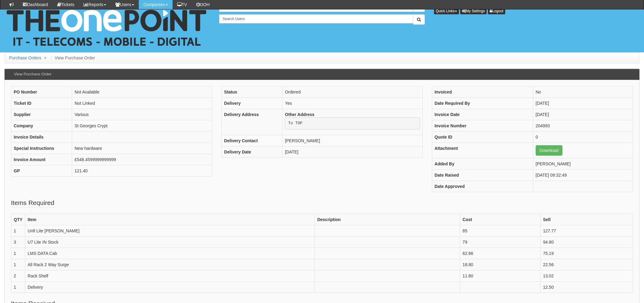 Image resolution: width=644 pixels, height=303 pixels. Describe the element at coordinates (252, 152) in the screenshot. I see `th: Delivery Date` at that location.